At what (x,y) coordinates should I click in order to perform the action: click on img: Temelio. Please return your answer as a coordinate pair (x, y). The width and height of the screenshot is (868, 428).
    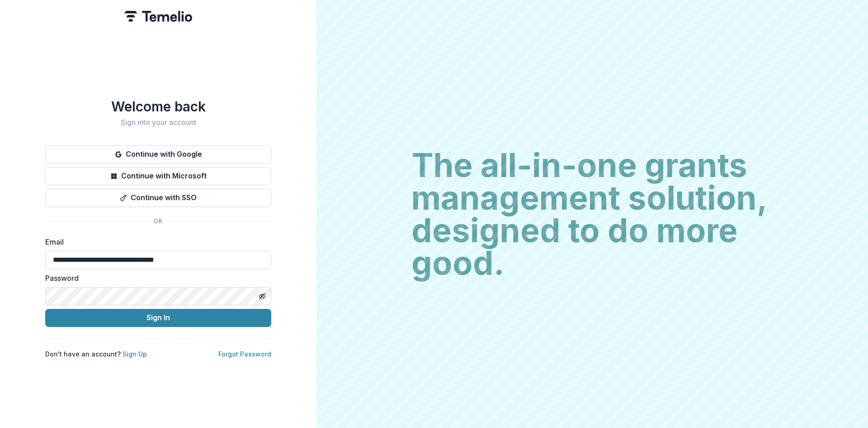
    Looking at the image, I should click on (158, 16).